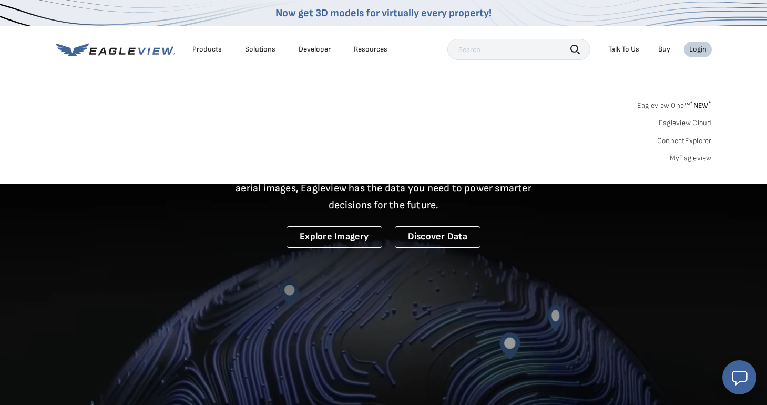 The height and width of the screenshot is (405, 767). I want to click on a: Now get 3D models for virtually every property!, so click(383, 13).